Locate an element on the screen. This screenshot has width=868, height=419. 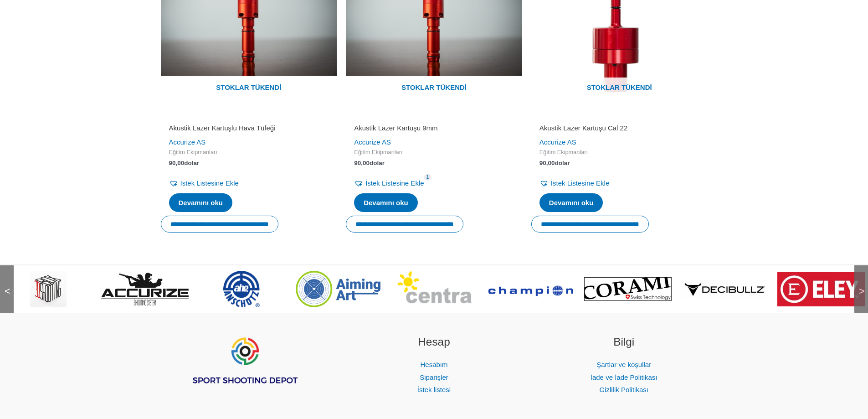
a: Akustik Lazer Kartuşu Cal 22 is located at coordinates (620, 129).